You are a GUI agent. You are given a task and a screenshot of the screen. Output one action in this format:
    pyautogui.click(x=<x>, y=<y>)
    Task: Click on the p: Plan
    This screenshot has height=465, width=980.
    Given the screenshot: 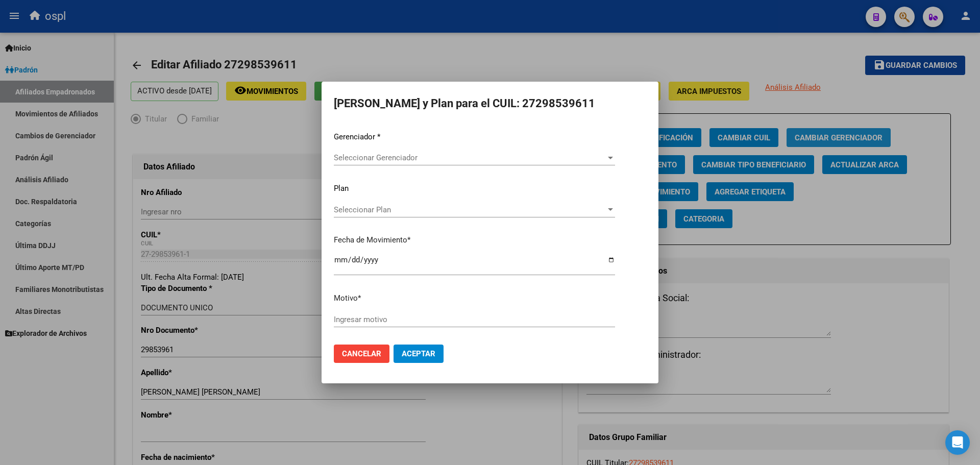 What is the action you would take?
    pyautogui.click(x=490, y=189)
    